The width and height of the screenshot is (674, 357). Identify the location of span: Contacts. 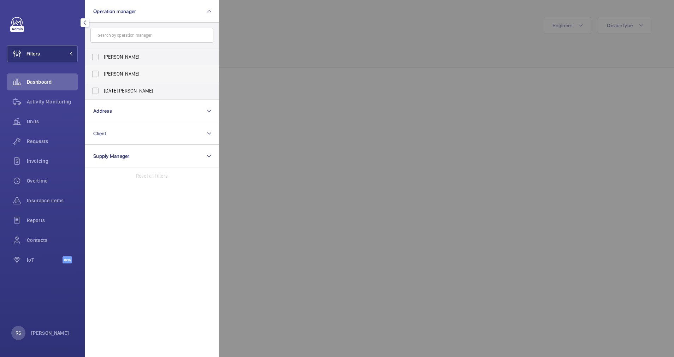
(52, 240).